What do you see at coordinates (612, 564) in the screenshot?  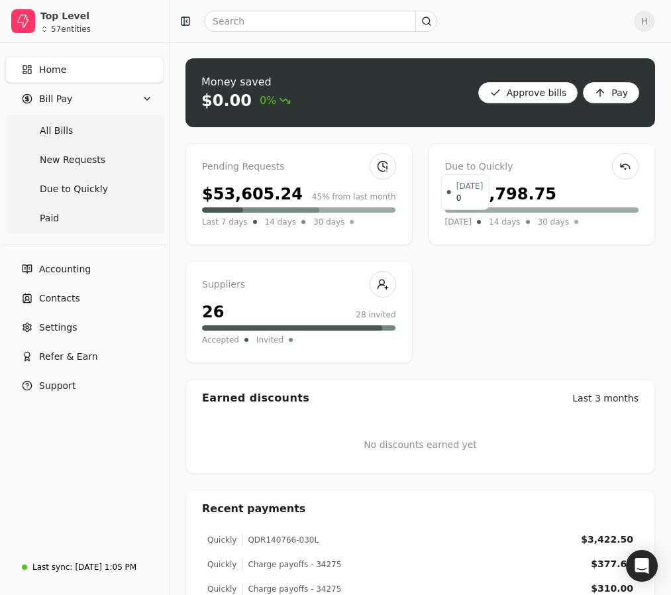 I see `div: $377.66` at bounding box center [612, 564].